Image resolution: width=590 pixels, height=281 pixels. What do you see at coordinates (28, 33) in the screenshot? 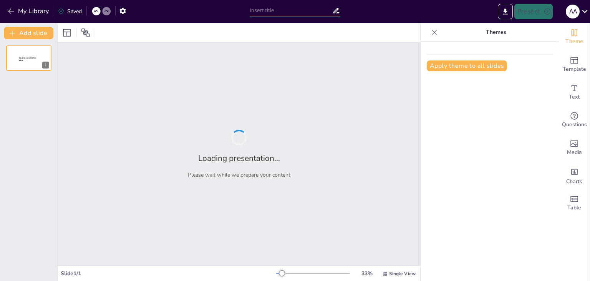
I see `button: Add slide` at bounding box center [28, 33].